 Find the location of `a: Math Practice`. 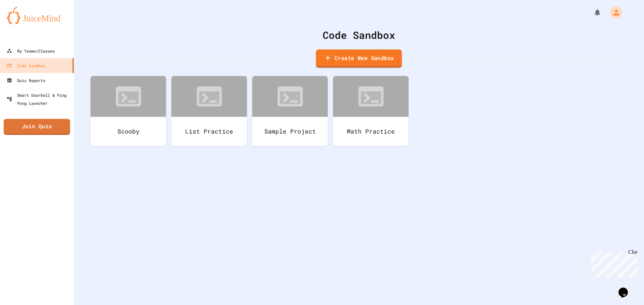

a: Math Practice is located at coordinates (370, 111).